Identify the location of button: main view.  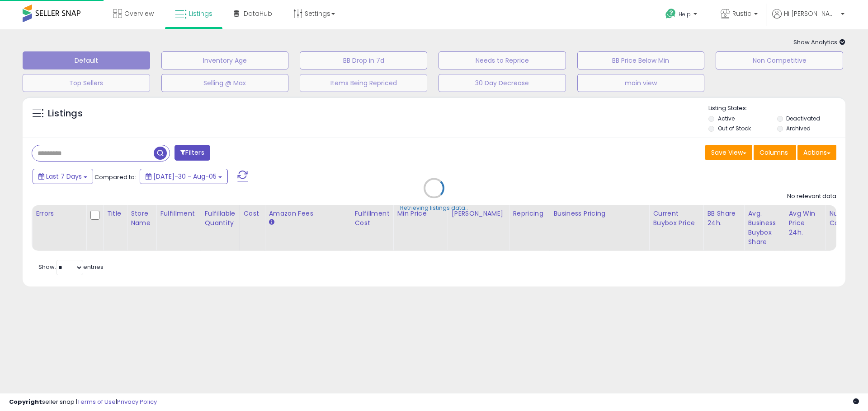
(641, 84).